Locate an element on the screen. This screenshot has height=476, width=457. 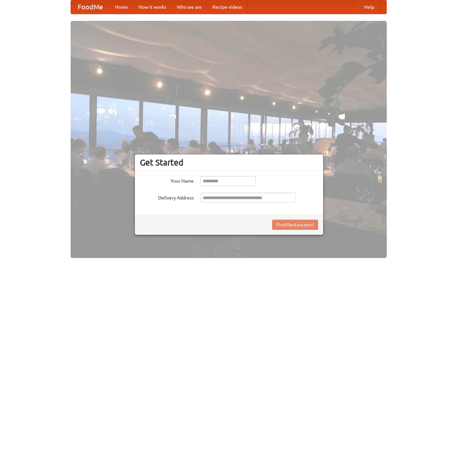
a: Help is located at coordinates (369, 7).